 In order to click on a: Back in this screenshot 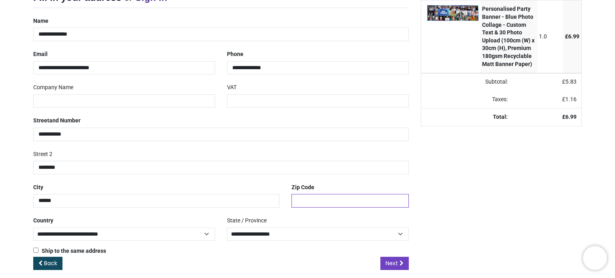, I will do `click(48, 264)`.